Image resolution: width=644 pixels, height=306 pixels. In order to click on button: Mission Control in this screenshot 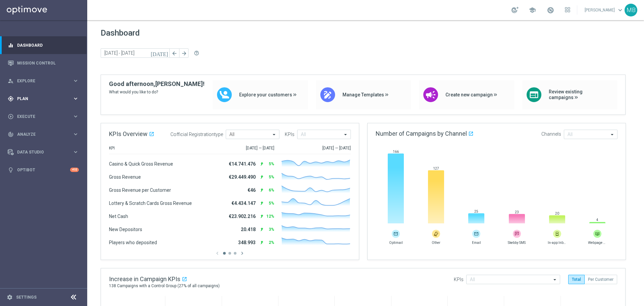, I will do `click(43, 63)`.